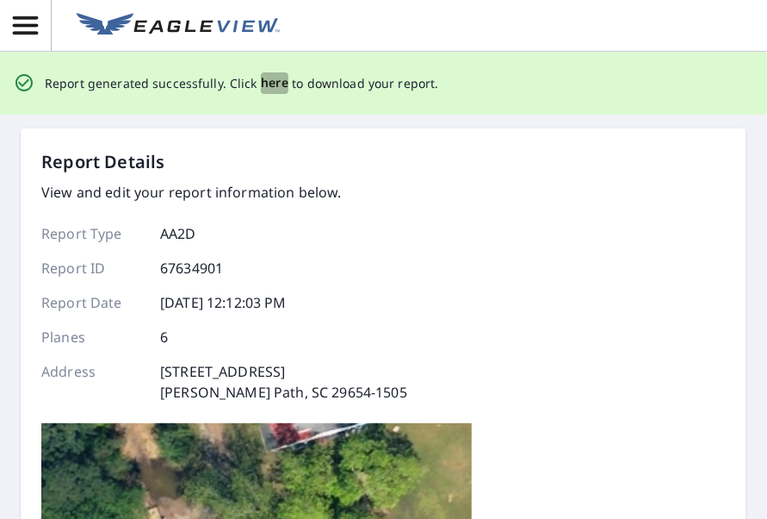 Image resolution: width=767 pixels, height=519 pixels. I want to click on p: 67634901, so click(191, 268).